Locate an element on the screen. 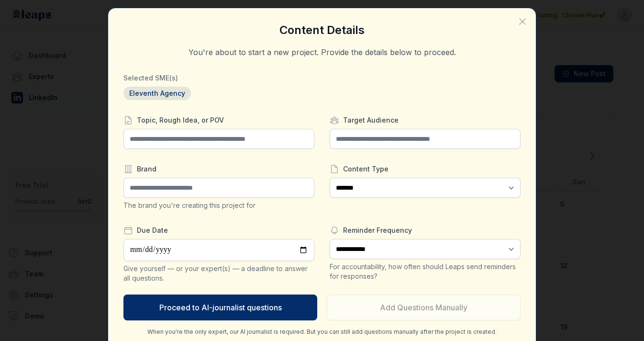 This screenshot has height=341, width=644. label: Target Audience is located at coordinates (425, 120).